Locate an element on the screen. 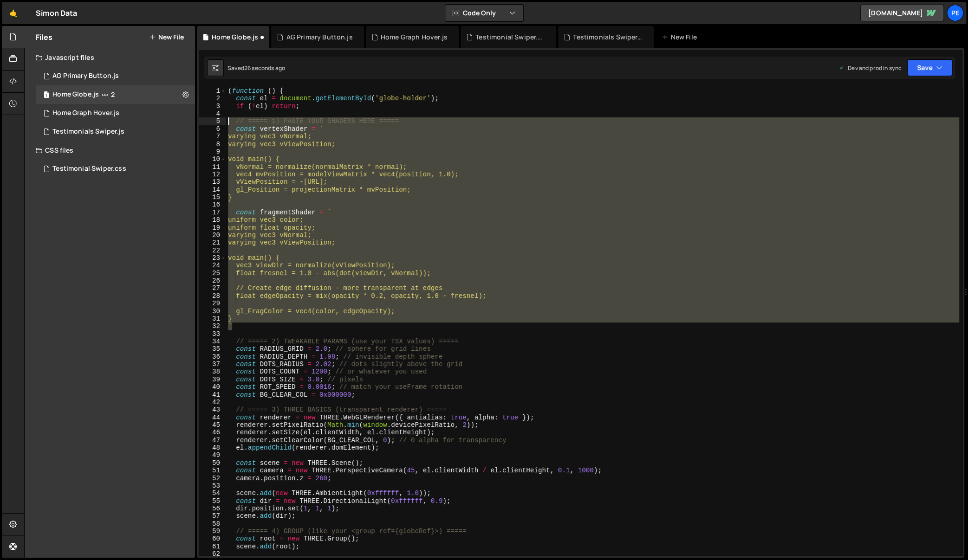 Image resolution: width=968 pixels, height=560 pixels. button: New File is located at coordinates (166, 37).